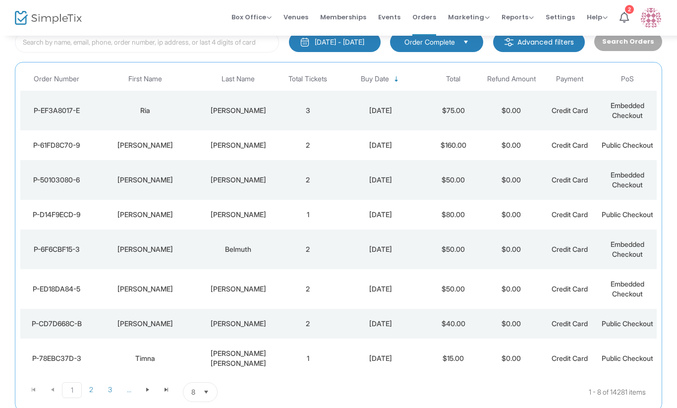 The width and height of the screenshot is (677, 408). What do you see at coordinates (56, 323) in the screenshot?
I see `div: P-CD7D668C-B` at bounding box center [56, 323].